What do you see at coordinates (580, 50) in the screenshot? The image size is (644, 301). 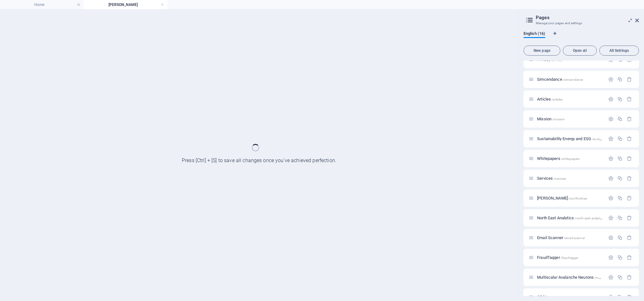 I see `button: Open all` at bounding box center [580, 50].